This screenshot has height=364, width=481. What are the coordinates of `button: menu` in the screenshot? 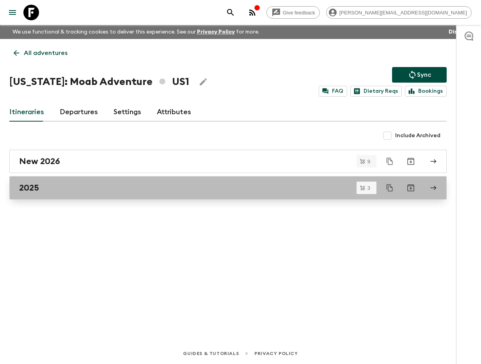 It's located at (12, 12).